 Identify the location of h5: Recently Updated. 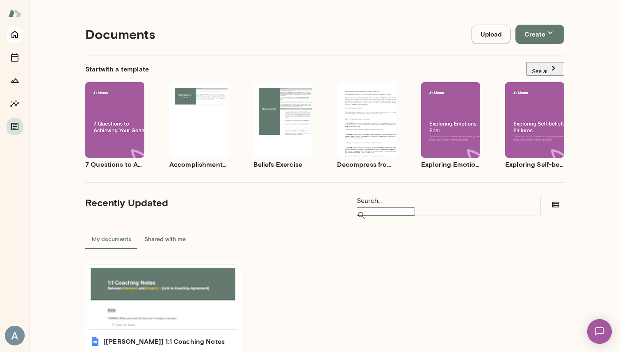
(127, 202).